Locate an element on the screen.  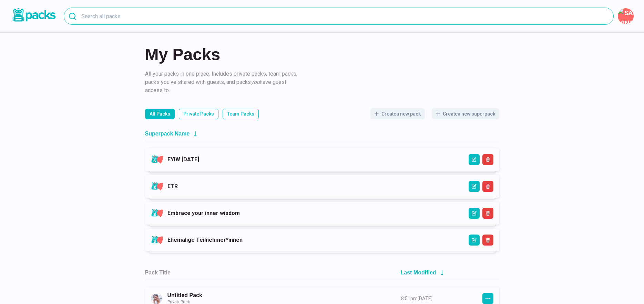
p: All your packs in one place. Includes private packs, team packs, packs you've shared with guests,... is located at coordinates (223, 82).